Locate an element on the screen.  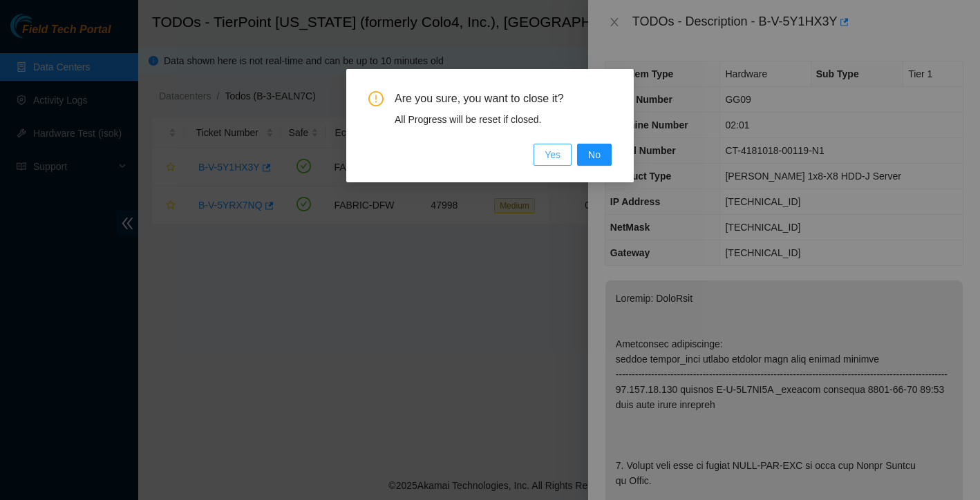
span: Are you sure, you want to close it? is located at coordinates (503, 99).